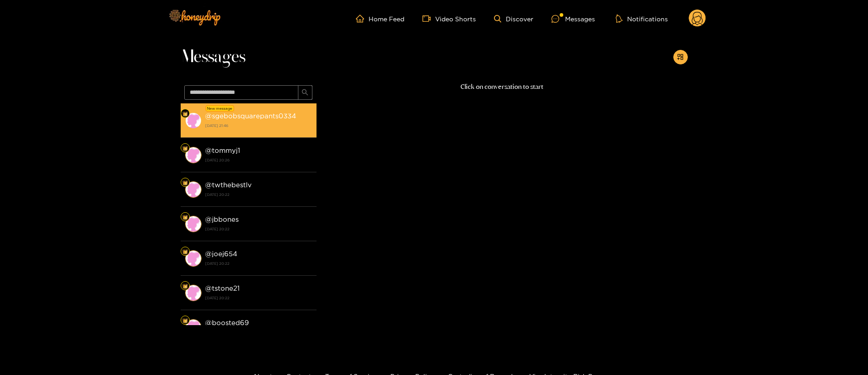  Describe the element at coordinates (514, 19) in the screenshot. I see `a: Discover` at that location.